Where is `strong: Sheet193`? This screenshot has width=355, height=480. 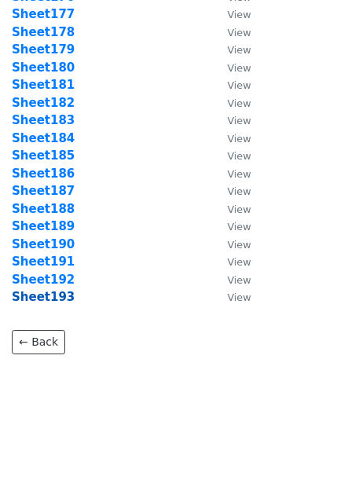 strong: Sheet193 is located at coordinates (43, 297).